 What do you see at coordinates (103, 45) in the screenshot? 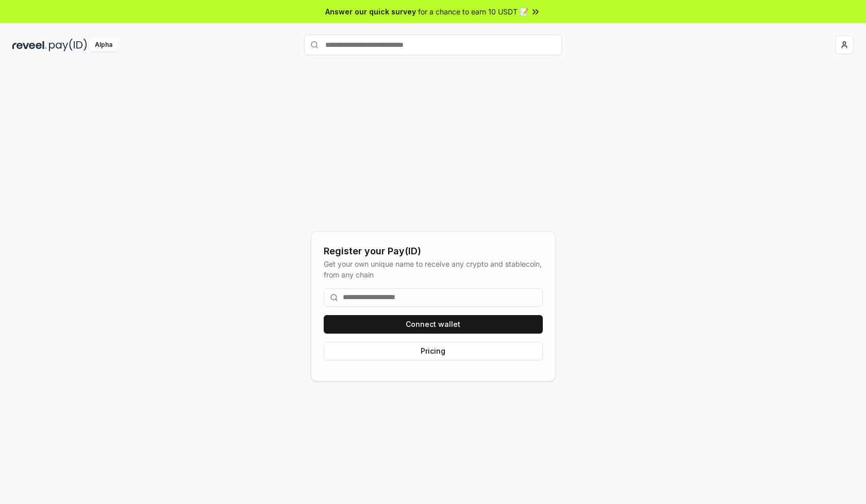
I see `div: Alpha` at bounding box center [103, 45].